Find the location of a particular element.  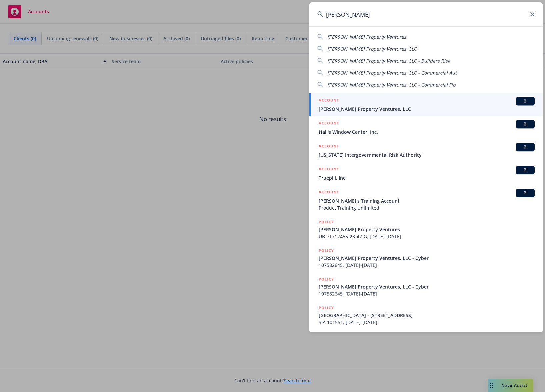

span: Truepill, Inc. is located at coordinates (427, 177).